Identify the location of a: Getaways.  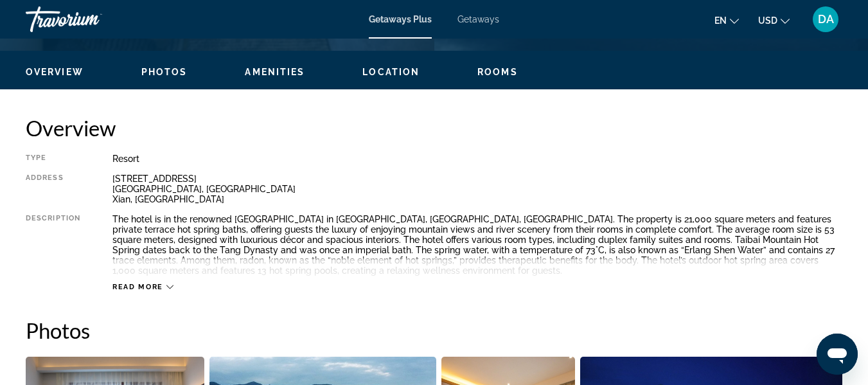
(478, 19).